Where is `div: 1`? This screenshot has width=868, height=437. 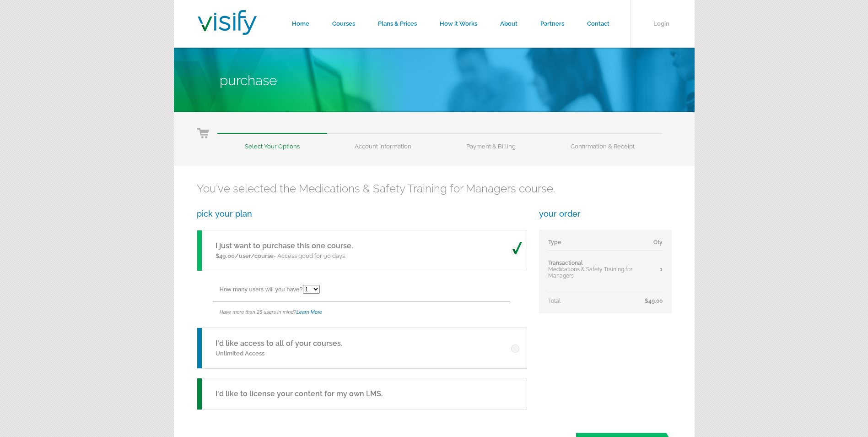 div: 1 is located at coordinates (653, 269).